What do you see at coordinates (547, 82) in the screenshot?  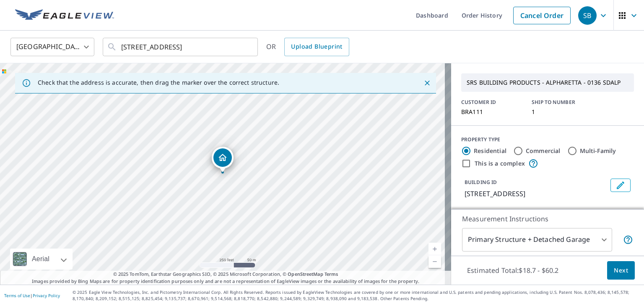 I see `p: SRS BUILDING PRODUCTS - ALPHARETTA - 0136 SDALP` at bounding box center [547, 82].